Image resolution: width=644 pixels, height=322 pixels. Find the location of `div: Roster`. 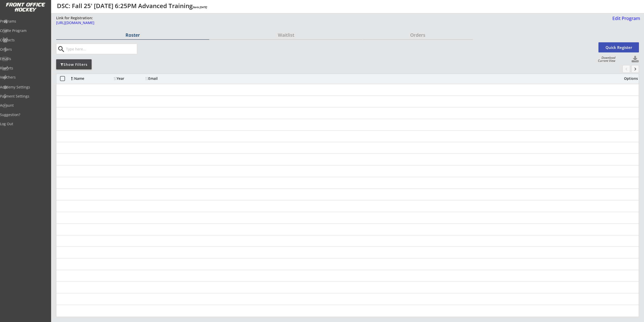

div: Roster is located at coordinates (133, 35).